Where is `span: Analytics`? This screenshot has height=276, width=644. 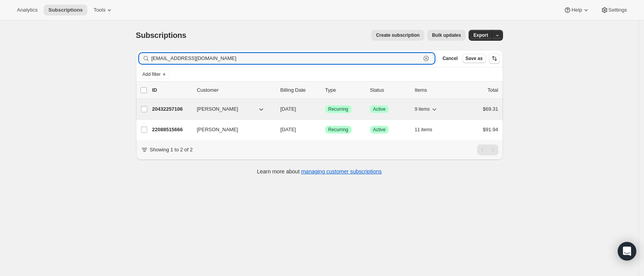
span: Analytics is located at coordinates (27, 10).